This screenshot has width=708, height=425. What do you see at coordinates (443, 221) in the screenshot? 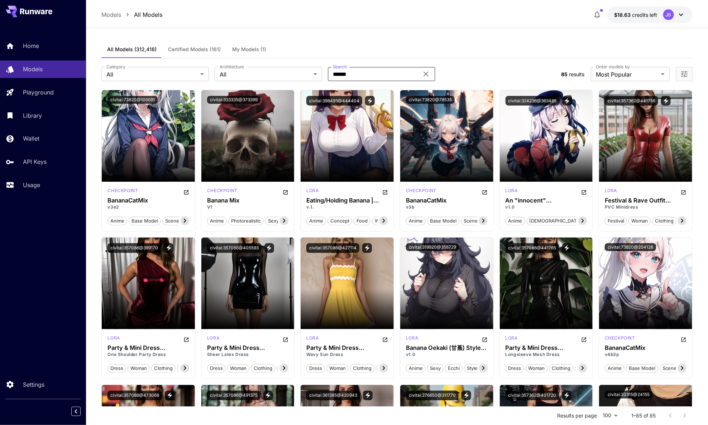
I see `span: base model` at bounding box center [443, 221].